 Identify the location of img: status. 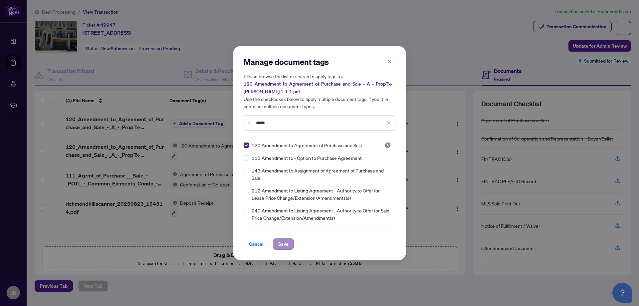
(388, 145).